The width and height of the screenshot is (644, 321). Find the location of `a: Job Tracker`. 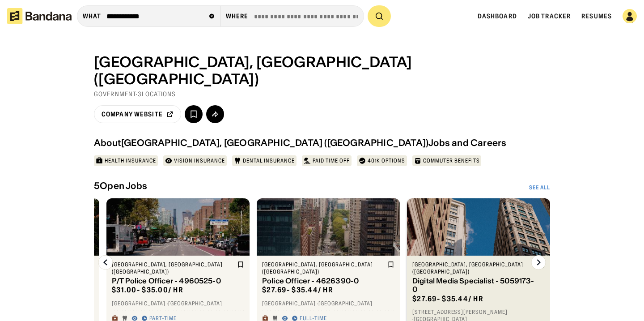

a: Job Tracker is located at coordinates (549, 16).